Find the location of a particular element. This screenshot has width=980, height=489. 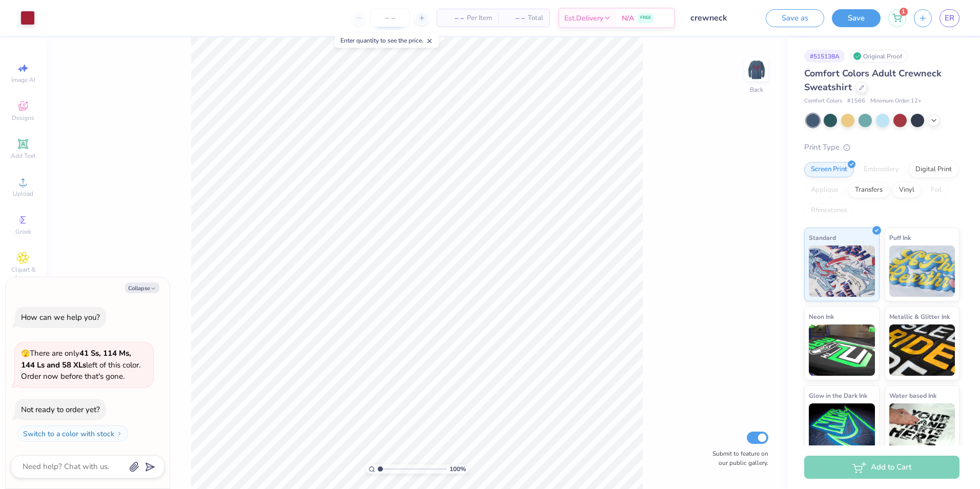

input: Untitled Design is located at coordinates (720, 18).